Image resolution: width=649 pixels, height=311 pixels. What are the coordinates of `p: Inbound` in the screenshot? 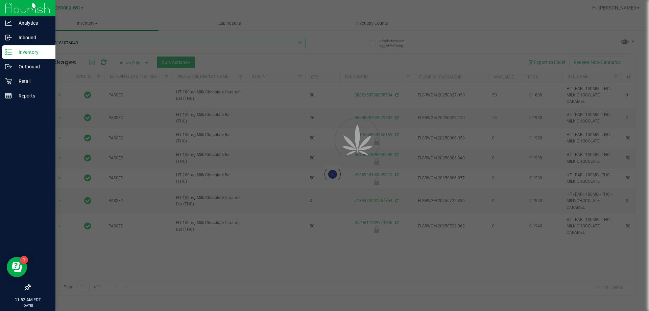 It's located at (32, 38).